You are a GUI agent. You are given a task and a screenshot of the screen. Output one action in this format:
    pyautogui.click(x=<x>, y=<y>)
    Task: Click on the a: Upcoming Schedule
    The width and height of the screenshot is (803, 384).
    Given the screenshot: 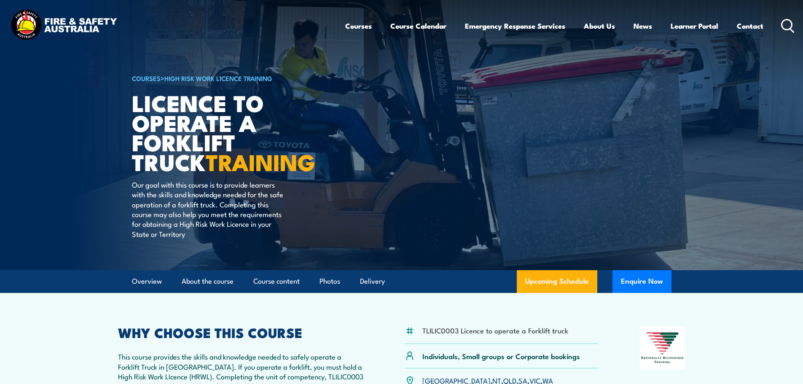 What is the action you would take?
    pyautogui.click(x=557, y=282)
    